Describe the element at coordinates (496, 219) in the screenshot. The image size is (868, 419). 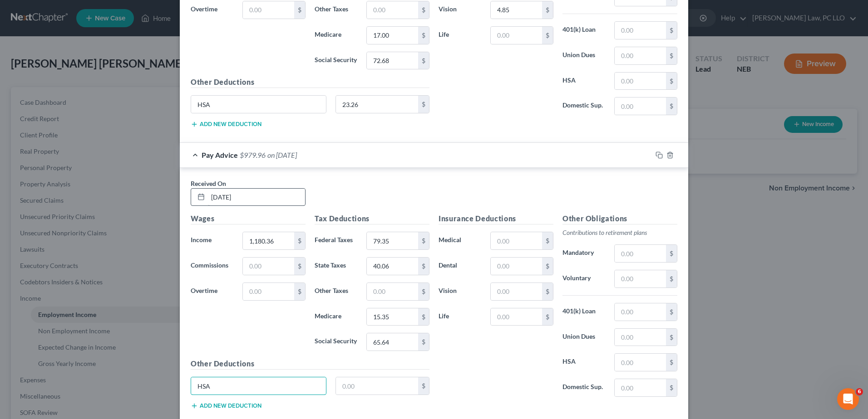
I see `h5: Insurance Deductions` at that location.